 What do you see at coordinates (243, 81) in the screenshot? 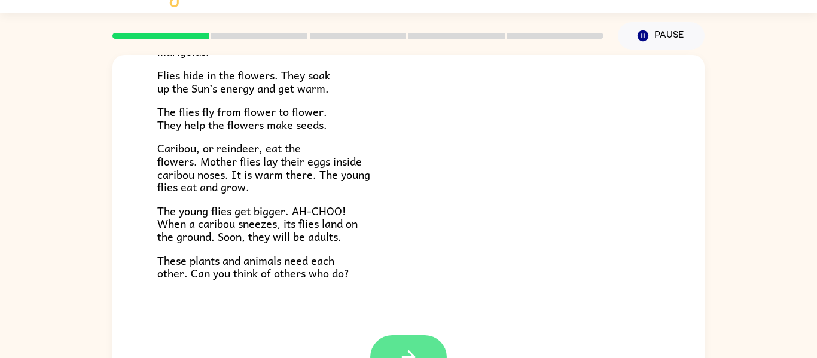
I see `span: Flies hide in the flowers. They soak up the Sun’s energy and get warm.` at bounding box center [243, 81].